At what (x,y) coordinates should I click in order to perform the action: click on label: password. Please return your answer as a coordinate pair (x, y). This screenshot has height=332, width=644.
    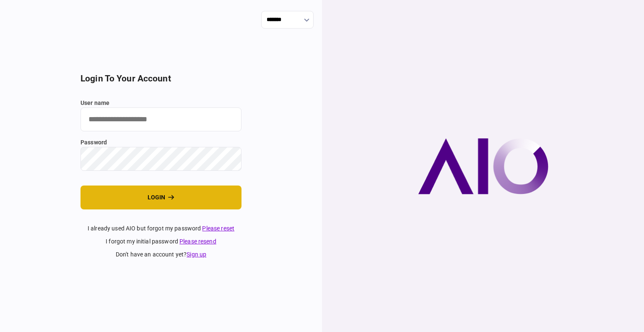
    Looking at the image, I should click on (161, 142).